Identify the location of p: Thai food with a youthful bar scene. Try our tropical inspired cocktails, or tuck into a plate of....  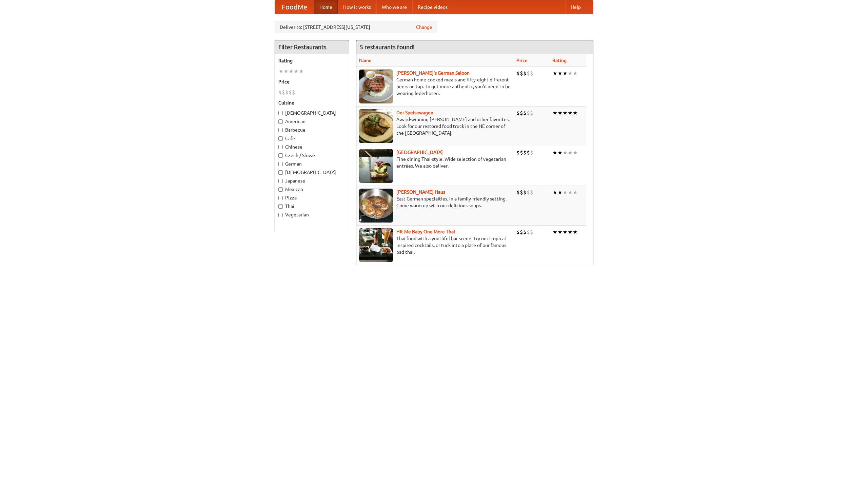
(435, 245).